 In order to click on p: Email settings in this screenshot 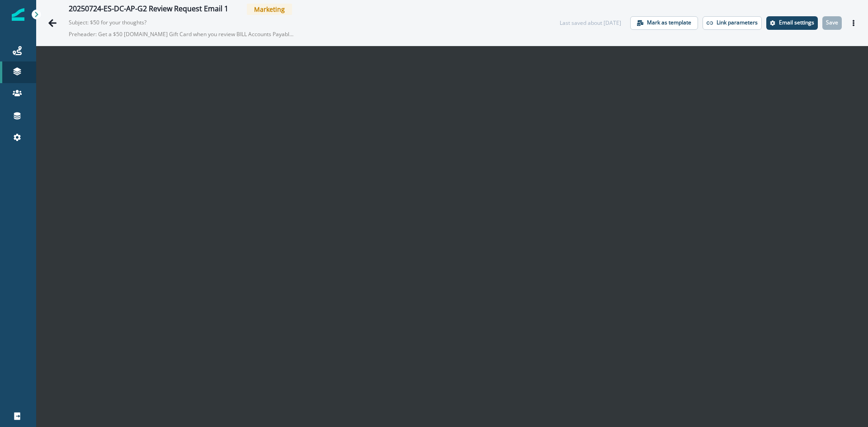, I will do `click(797, 23)`.